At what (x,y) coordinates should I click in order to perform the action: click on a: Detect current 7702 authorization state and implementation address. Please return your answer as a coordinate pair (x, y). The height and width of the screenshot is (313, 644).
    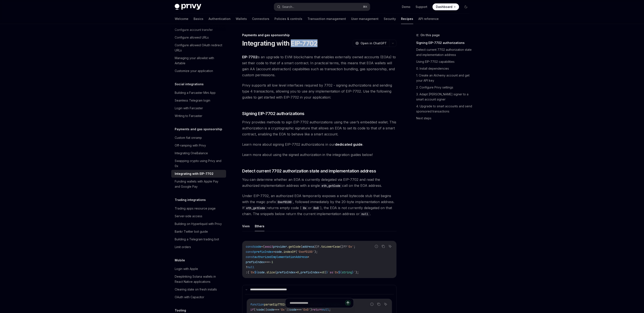
    Looking at the image, I should click on (445, 52).